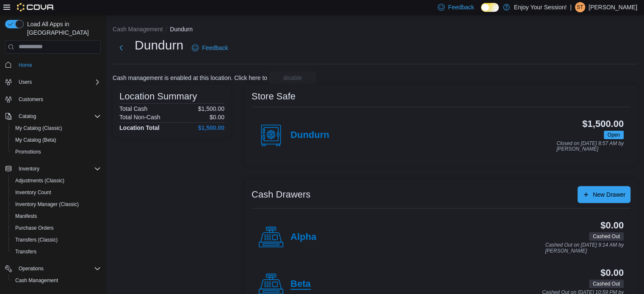 Image resolution: width=644 pixels, height=294 pixels. Describe the element at coordinates (31, 99) in the screenshot. I see `a: Customers` at that location.